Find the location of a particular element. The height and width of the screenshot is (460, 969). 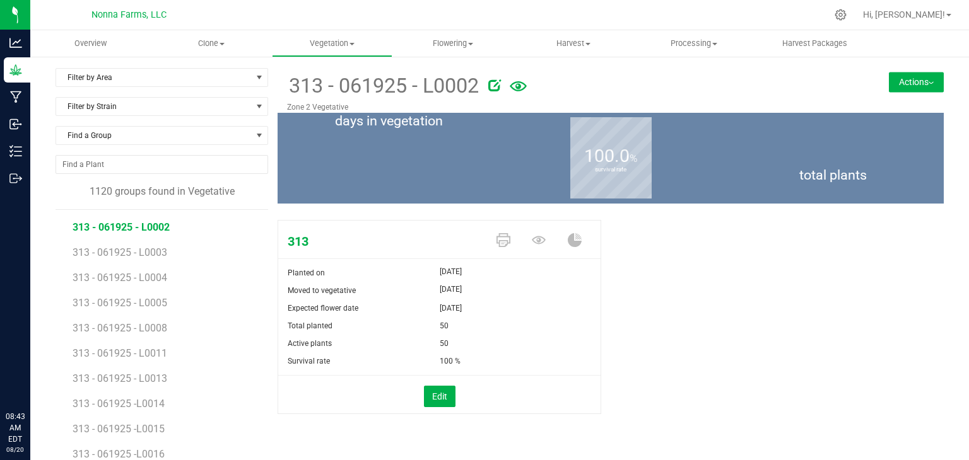

a: Overview is located at coordinates (90, 44).